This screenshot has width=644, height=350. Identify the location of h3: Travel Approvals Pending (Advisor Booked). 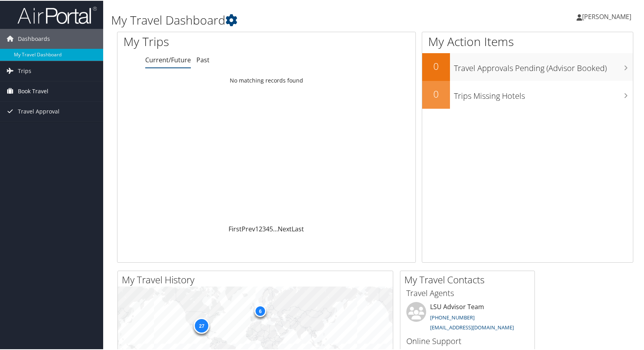
(543, 66).